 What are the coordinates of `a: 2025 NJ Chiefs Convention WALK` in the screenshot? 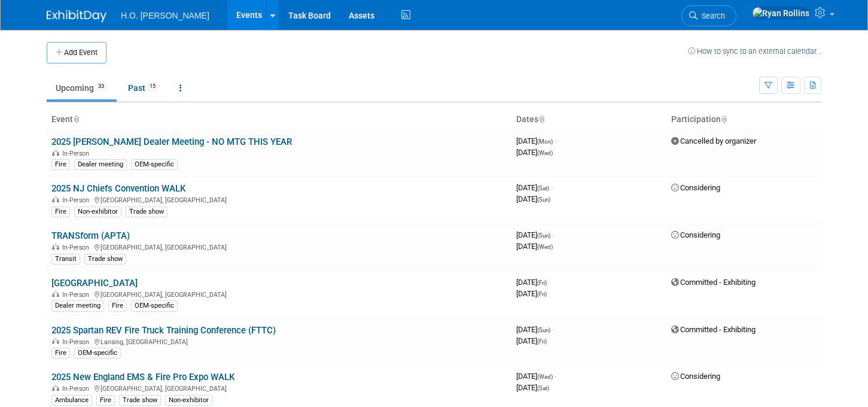 It's located at (119, 189).